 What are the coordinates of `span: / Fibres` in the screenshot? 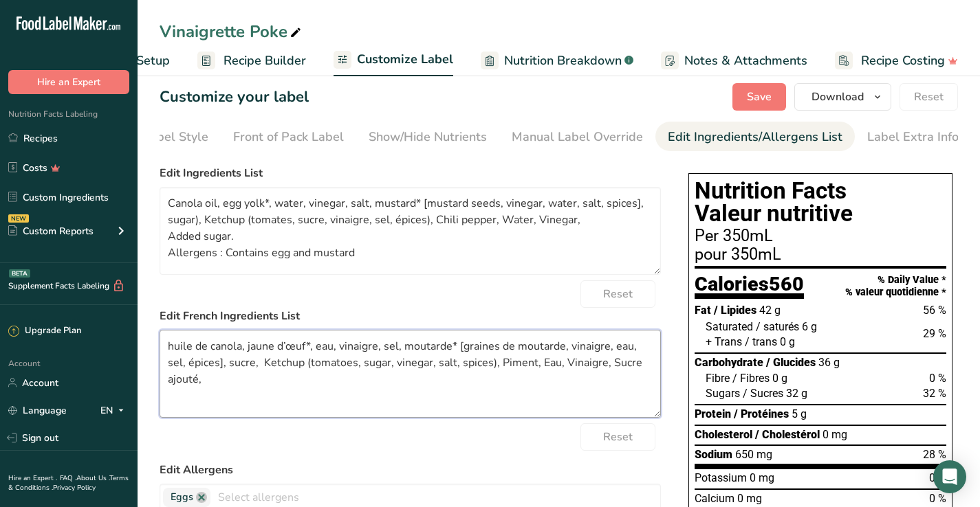 It's located at (751, 378).